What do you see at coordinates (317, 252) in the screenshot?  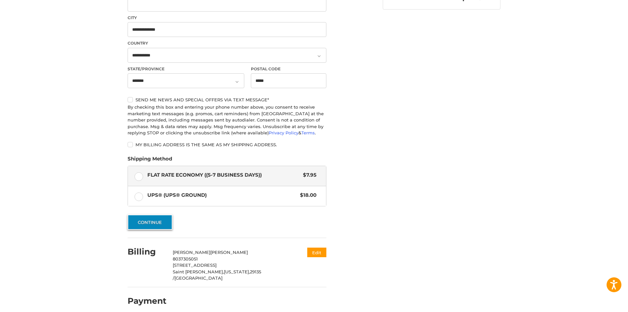 I see `button: Edit` at bounding box center [317, 252].